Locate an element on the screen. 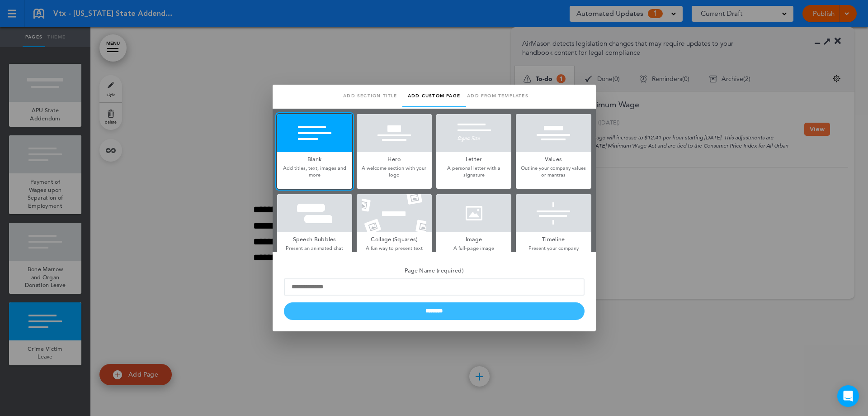 This screenshot has height=416, width=868. p: A personal letter with a signature is located at coordinates (474, 171).